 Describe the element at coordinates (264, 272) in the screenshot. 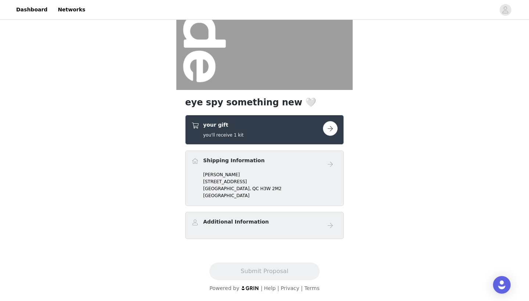

I see `button: Submit Proposal` at that location.